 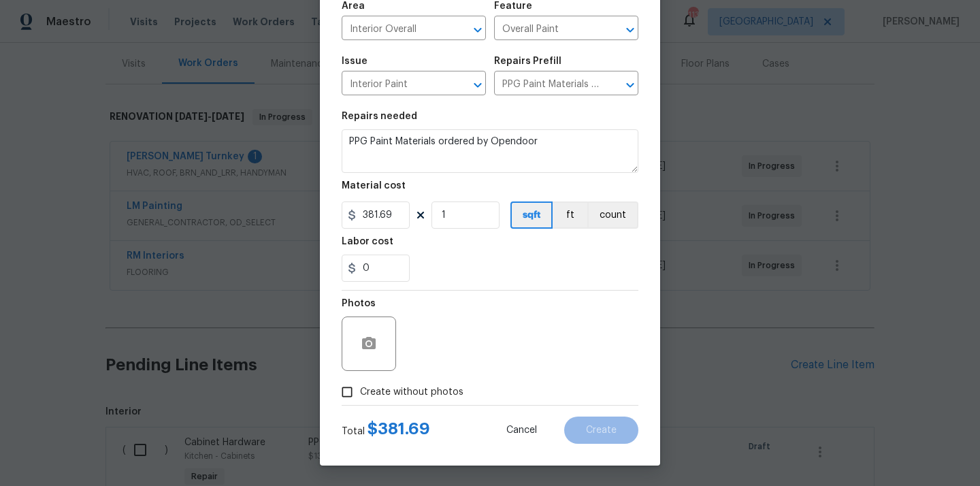 What do you see at coordinates (374, 186) in the screenshot?
I see `h5: Material cost` at bounding box center [374, 186].